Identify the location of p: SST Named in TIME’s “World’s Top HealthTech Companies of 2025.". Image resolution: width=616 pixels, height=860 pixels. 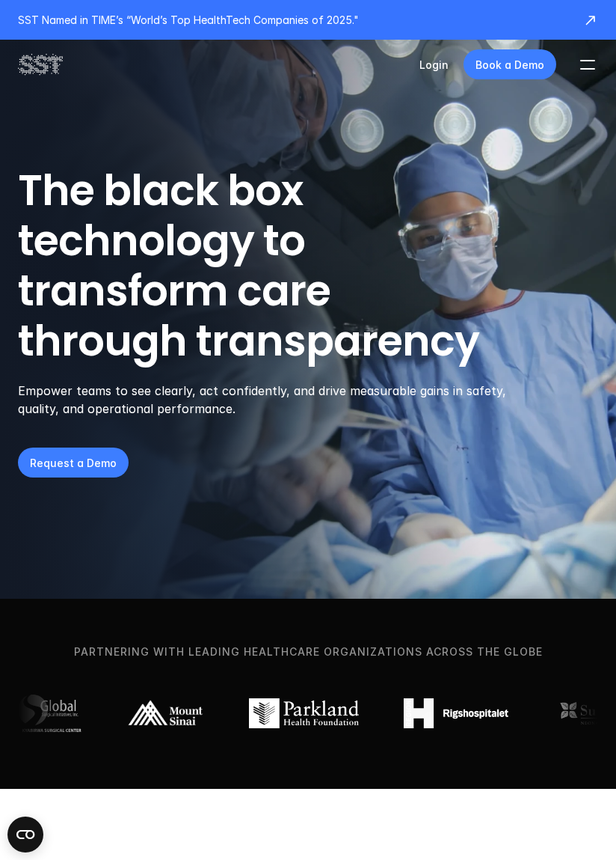
(294, 19).